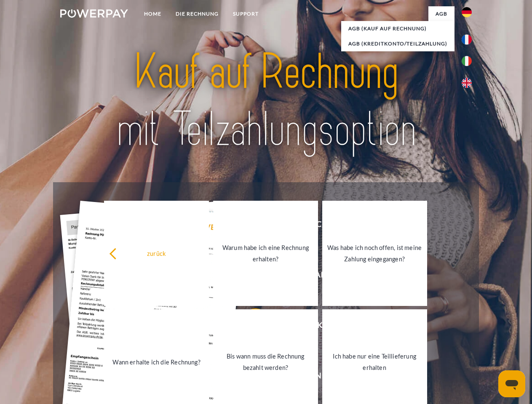  Describe the element at coordinates (374, 253) in the screenshot. I see `a: Was habe ich noch offen, ist meine Zahlung eingegangen?` at that location.